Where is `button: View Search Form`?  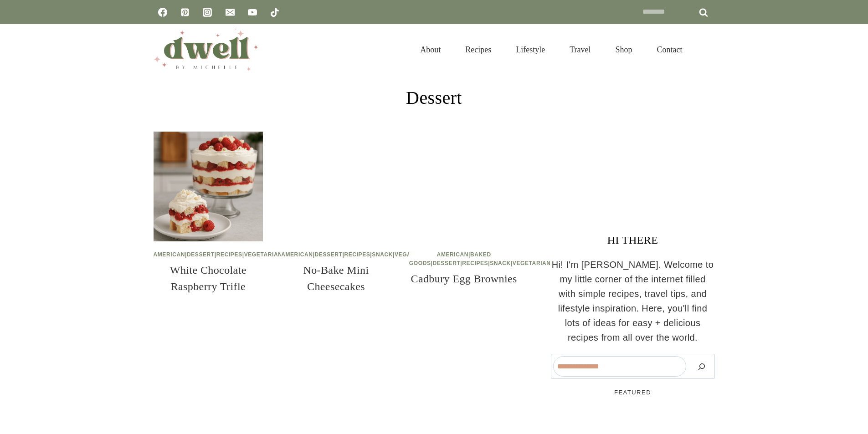 button: View Search Form is located at coordinates (707, 50).